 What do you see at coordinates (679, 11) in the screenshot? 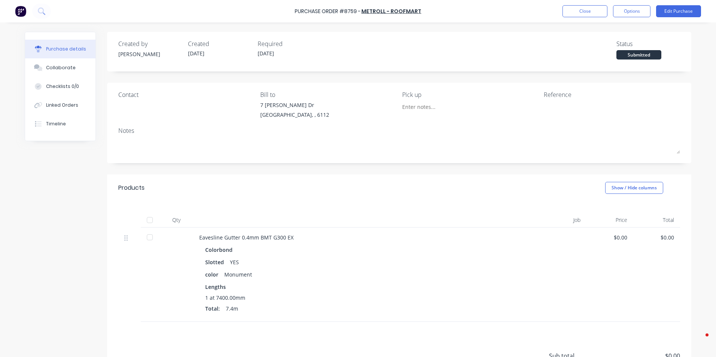
I see `button: Edit Purchase` at bounding box center [679, 11].